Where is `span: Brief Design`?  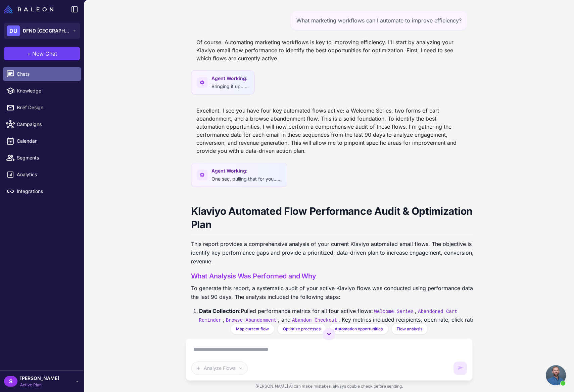
span: Brief Design is located at coordinates (47, 108).